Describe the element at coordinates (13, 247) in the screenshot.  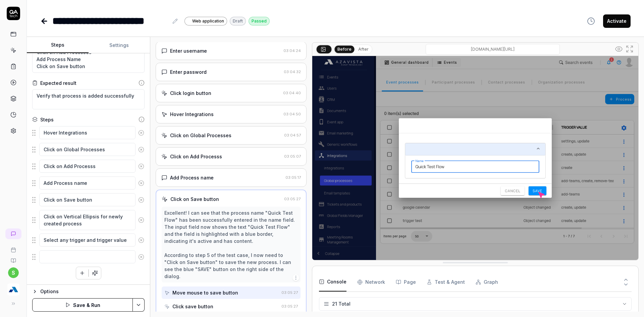
I see `a: Book a call with us` at that location.